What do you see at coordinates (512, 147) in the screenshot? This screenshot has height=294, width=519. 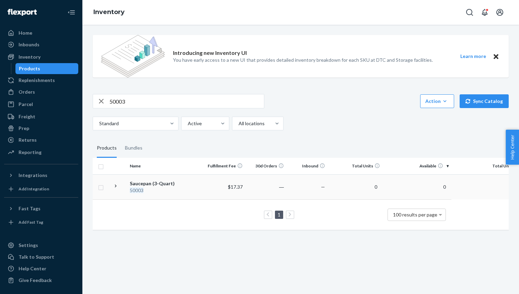 I see `button: Help Center` at bounding box center [512, 147].